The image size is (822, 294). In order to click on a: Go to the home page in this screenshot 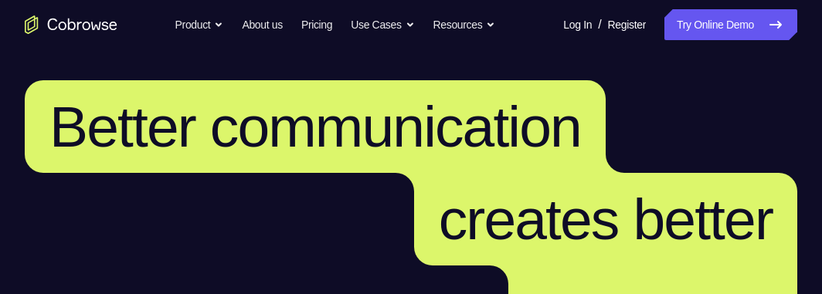, I will do `click(71, 25)`.